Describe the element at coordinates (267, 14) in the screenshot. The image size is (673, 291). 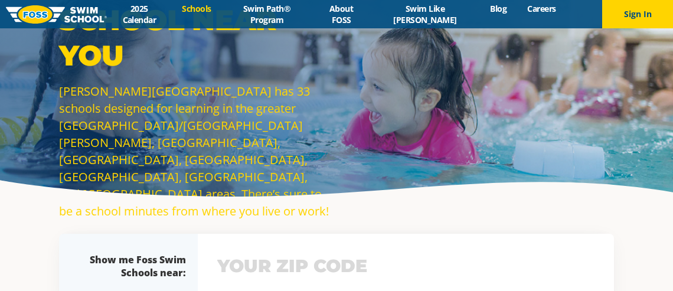
I see `a: Swim Path® Program` at that location.